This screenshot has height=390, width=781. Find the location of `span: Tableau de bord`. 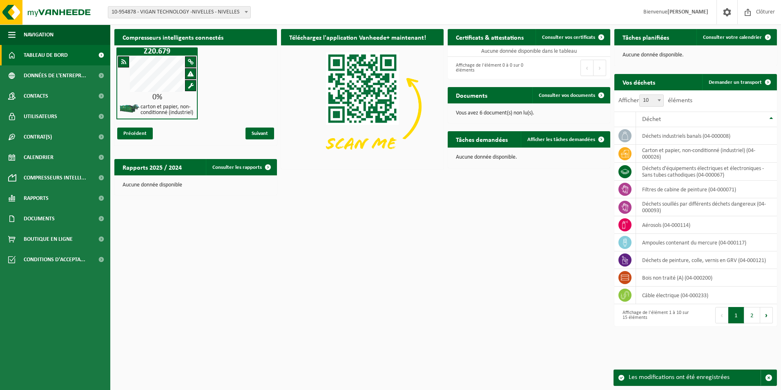

span: Tableau de bord is located at coordinates (46, 55).